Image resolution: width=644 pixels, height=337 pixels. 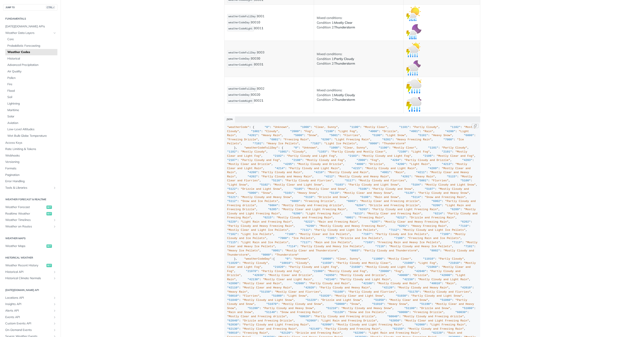 What do you see at coordinates (349, 174) in the screenshot?
I see `span: "Mostly Clear and Heavy Rain"` at bounding box center [349, 174].